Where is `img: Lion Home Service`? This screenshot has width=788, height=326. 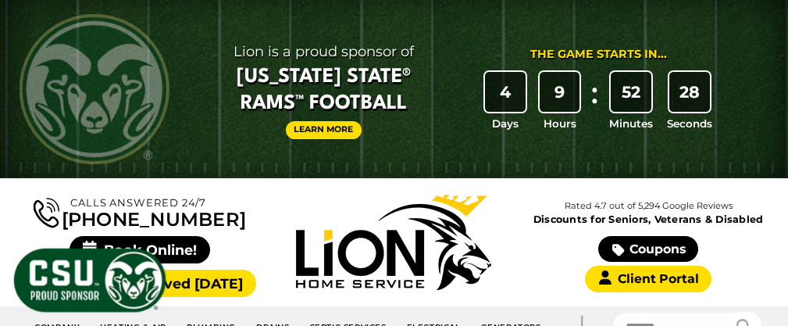
img: Lion Home Service is located at coordinates (394, 242).